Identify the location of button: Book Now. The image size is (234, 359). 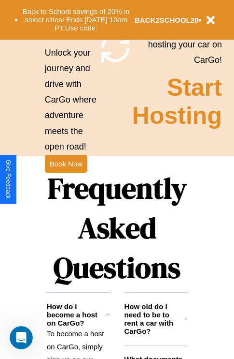
(66, 163).